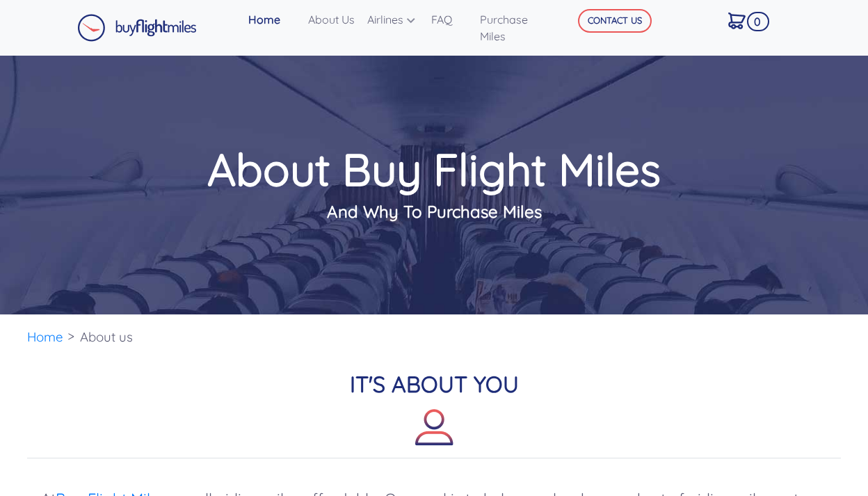 The height and width of the screenshot is (496, 868). I want to click on a: Purchase Miles, so click(515, 28).